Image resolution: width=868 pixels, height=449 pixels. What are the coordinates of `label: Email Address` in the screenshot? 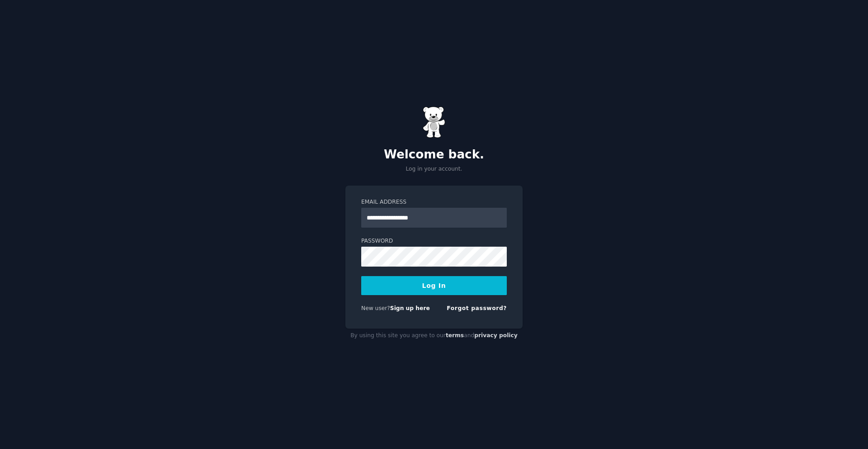 It's located at (434, 202).